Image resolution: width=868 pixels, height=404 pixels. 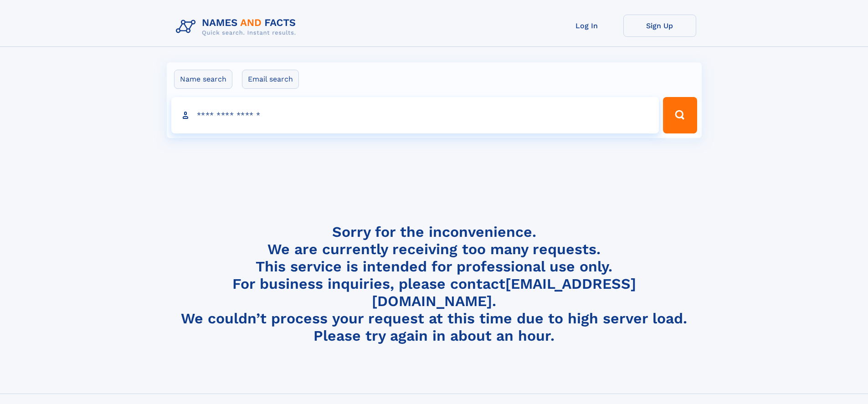 What do you see at coordinates (238, 27) in the screenshot?
I see `img: Logo Names and Facts` at bounding box center [238, 27].